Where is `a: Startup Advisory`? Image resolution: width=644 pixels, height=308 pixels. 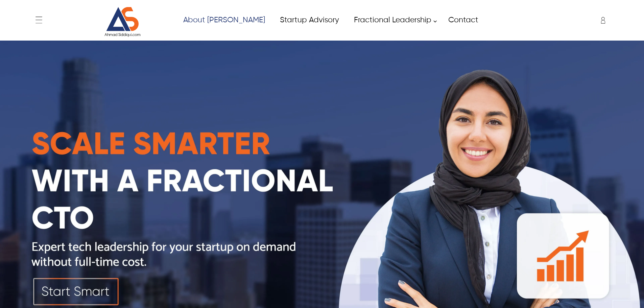
a: Startup Advisory is located at coordinates (309, 20).